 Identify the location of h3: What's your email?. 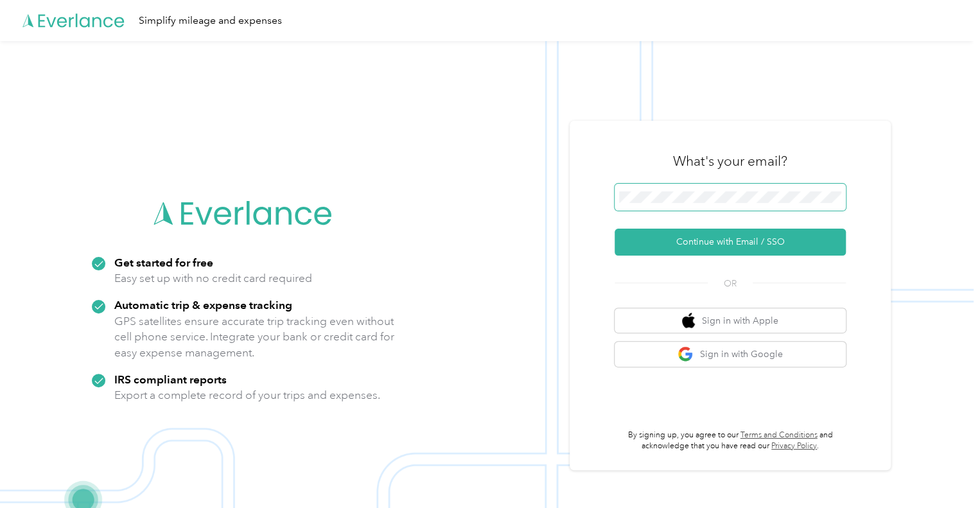
(730, 161).